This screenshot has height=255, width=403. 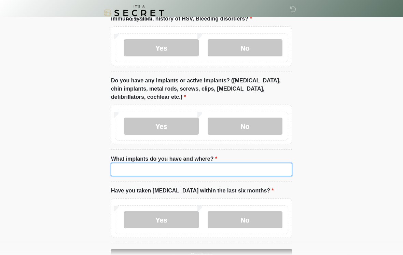 I want to click on label: What implants do you have and where?, so click(x=164, y=159).